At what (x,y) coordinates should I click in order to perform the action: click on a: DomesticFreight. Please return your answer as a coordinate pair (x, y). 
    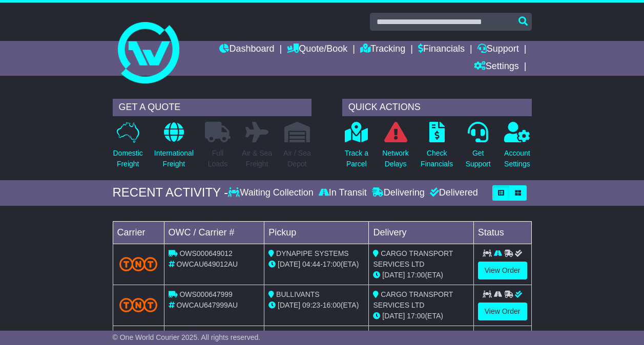
    Looking at the image, I should click on (128, 148).